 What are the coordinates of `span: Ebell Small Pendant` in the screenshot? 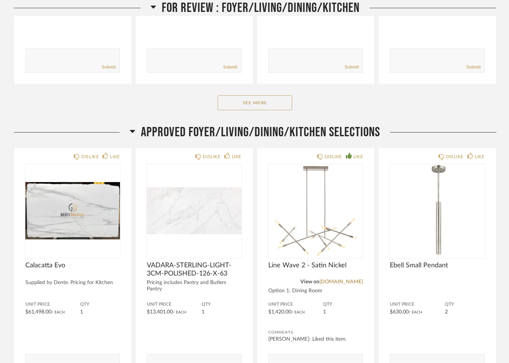 It's located at (437, 266).